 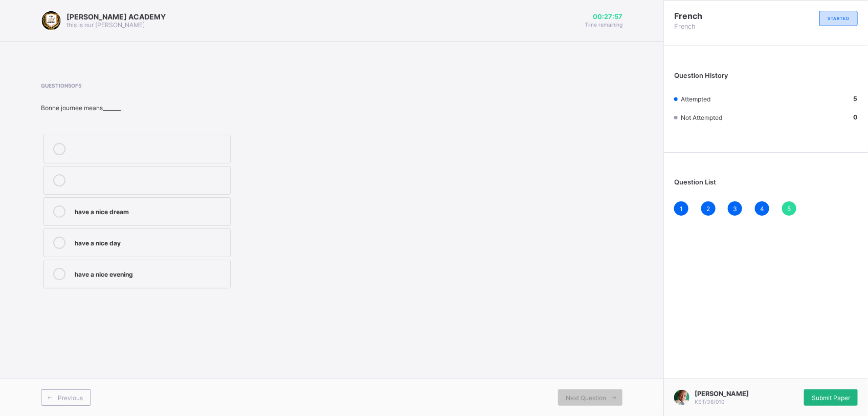 I want to click on span: Question History, so click(x=701, y=75).